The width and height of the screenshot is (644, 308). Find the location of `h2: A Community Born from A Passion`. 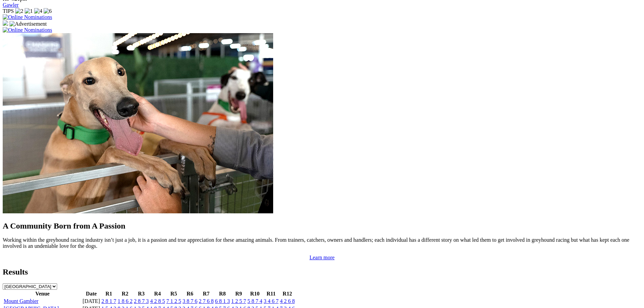

h2: A Community Born from A Passion is located at coordinates (322, 226).